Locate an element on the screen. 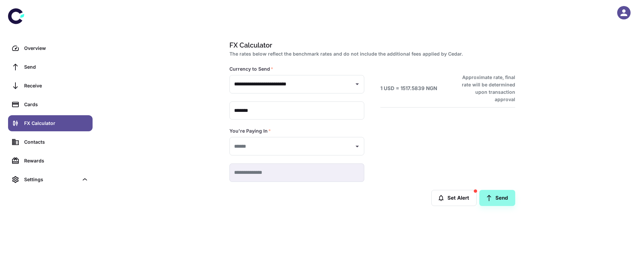 This screenshot has width=644, height=277. a: Cards is located at coordinates (50, 104).